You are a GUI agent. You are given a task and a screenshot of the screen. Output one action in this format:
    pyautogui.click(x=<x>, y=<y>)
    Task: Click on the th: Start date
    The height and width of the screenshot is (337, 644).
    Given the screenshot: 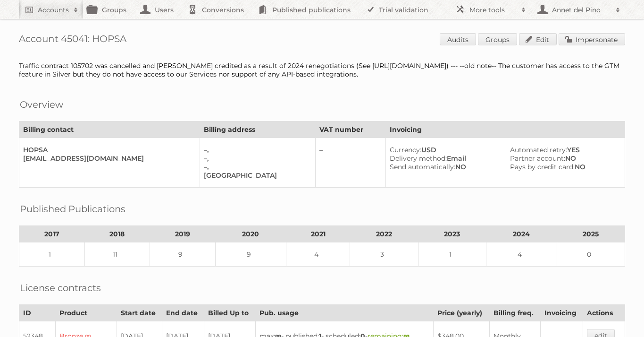 What is the action you would take?
    pyautogui.click(x=139, y=313)
    